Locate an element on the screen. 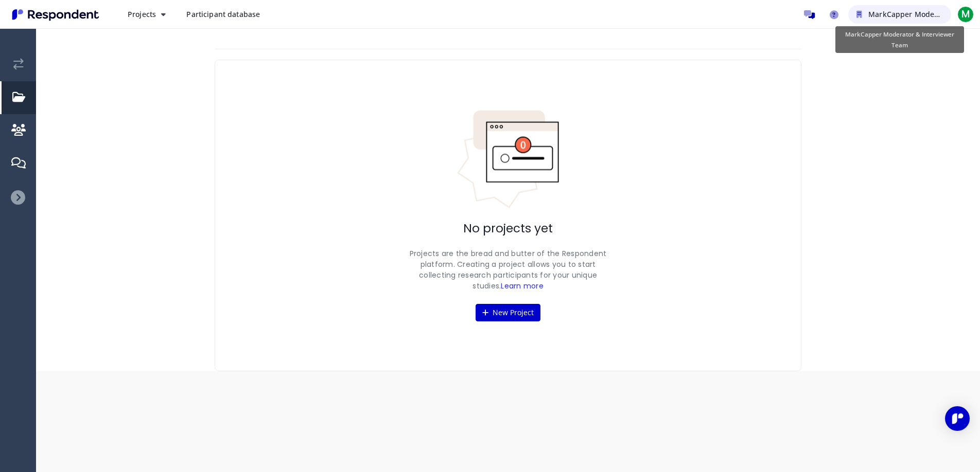  a: Message participants is located at coordinates (809, 14).